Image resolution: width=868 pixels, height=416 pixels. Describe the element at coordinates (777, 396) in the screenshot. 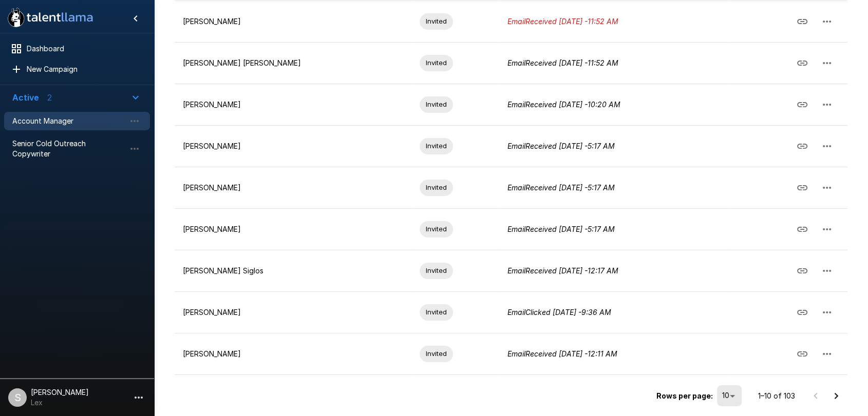

I see `p: 1–10 of 103` at that location.